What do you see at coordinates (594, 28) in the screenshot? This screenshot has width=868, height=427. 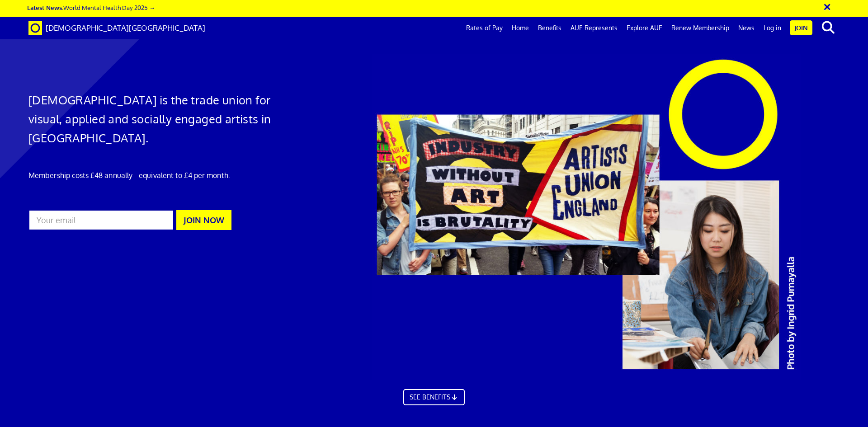 I see `a: AUE Represents` at bounding box center [594, 28].